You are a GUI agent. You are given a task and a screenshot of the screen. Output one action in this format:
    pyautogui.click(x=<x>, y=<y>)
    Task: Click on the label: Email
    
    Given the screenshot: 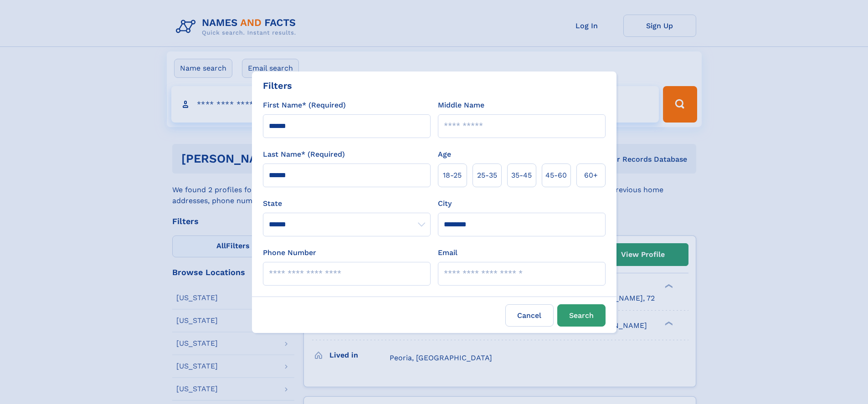 What is the action you would take?
    pyautogui.click(x=447, y=253)
    